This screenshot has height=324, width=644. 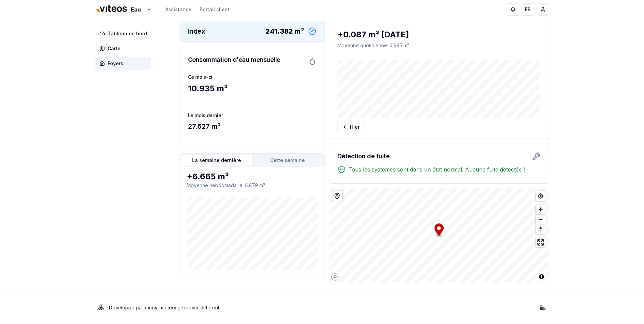 What do you see at coordinates (541, 229) in the screenshot?
I see `span: Reset bearing to north` at bounding box center [541, 229].